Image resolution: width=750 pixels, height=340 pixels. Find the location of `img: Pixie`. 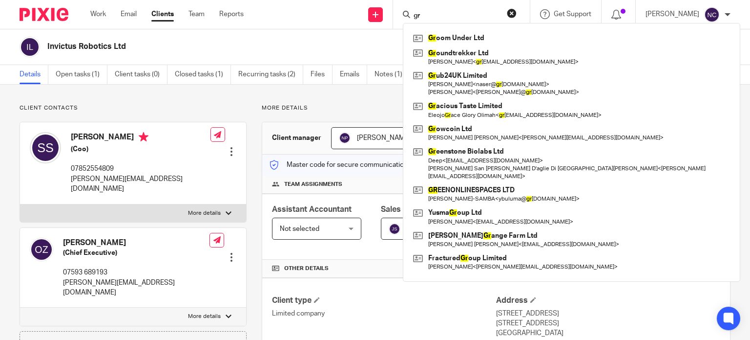

img: Pixie is located at coordinates (44, 14).